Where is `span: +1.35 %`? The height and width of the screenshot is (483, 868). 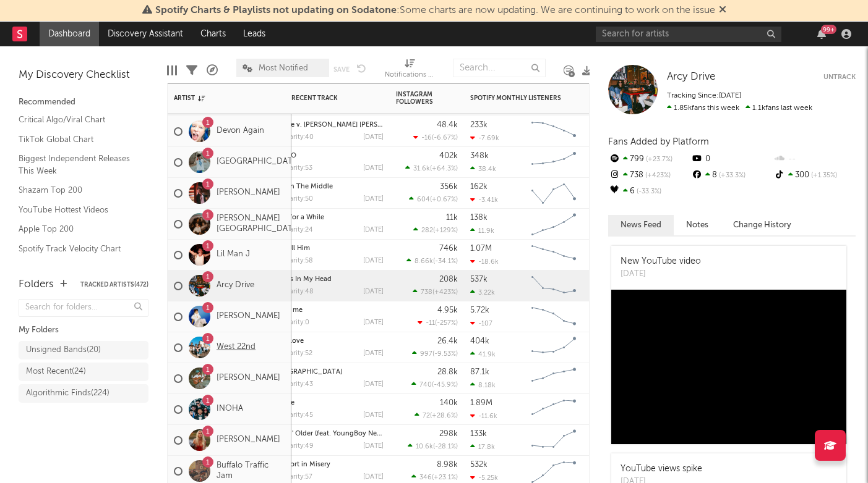
span: +1.35 % is located at coordinates (823, 176).